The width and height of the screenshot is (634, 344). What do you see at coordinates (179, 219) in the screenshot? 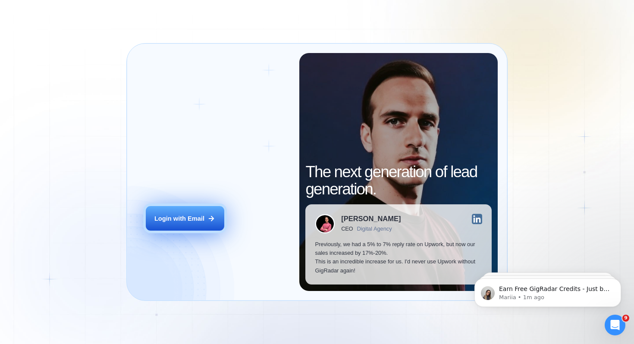
I see `div: Login with Email` at bounding box center [179, 219].